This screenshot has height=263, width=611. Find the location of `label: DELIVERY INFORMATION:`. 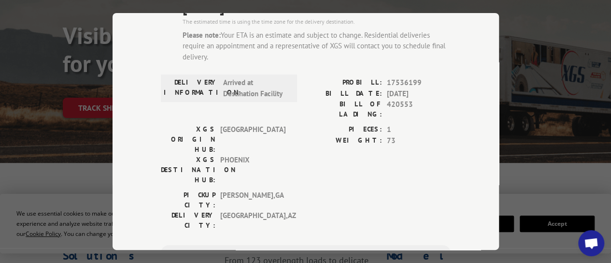

label: DELIVERY INFORMATION: is located at coordinates (191, 88).